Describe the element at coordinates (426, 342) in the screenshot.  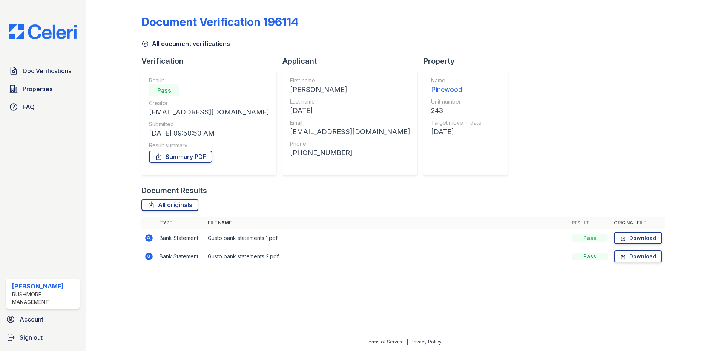
I see `a: Privacy Policy` at that location.